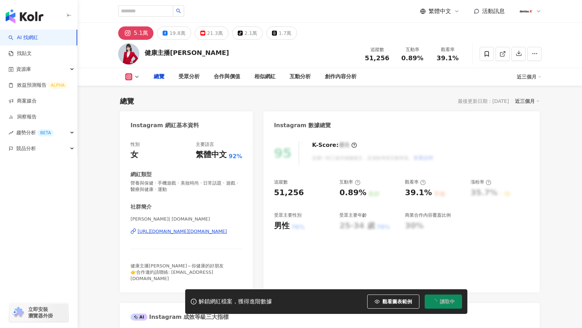 The height and width of the screenshot is (328, 582). What do you see at coordinates (303, 126) in the screenshot?
I see `div: Instagram 數據總覽` at bounding box center [303, 126].